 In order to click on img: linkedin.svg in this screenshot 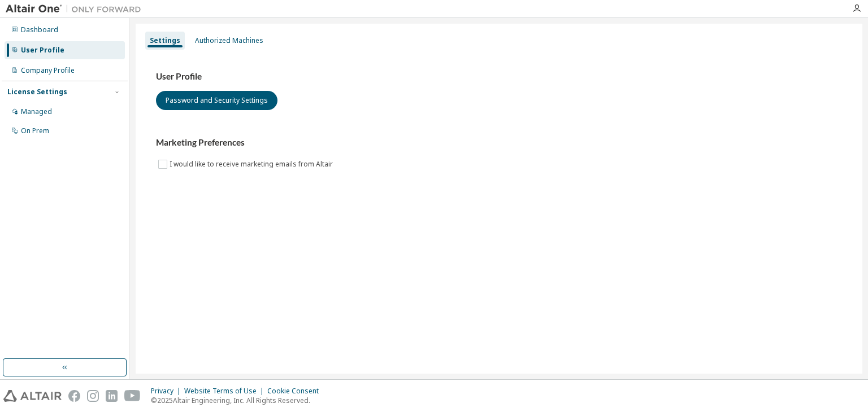, I will do `click(112, 396)`.